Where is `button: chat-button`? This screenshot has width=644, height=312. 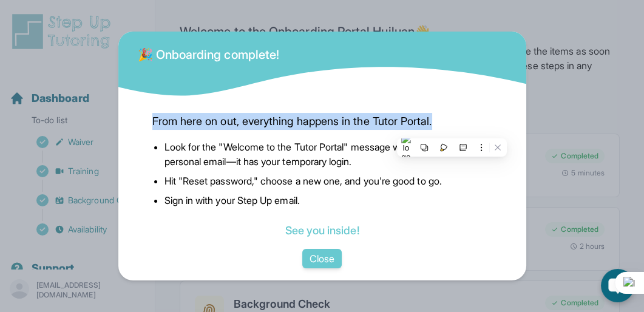
button: chat-button is located at coordinates (618, 285).